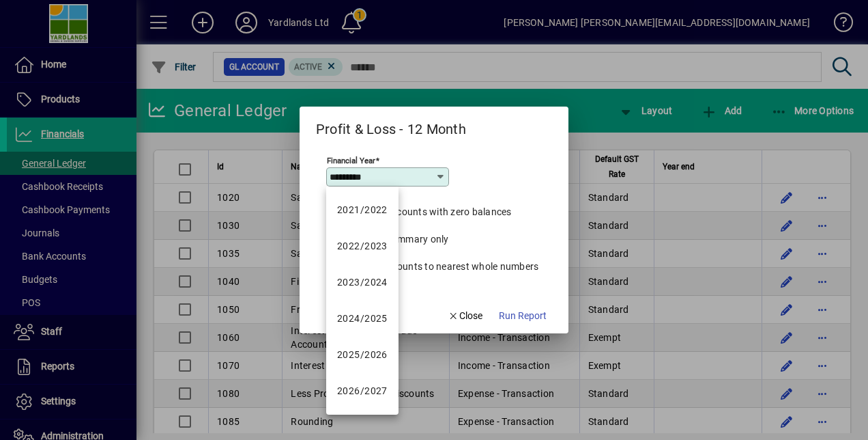  Describe the element at coordinates (363, 245) in the screenshot. I see `mat-option: 2022/2023` at that location.